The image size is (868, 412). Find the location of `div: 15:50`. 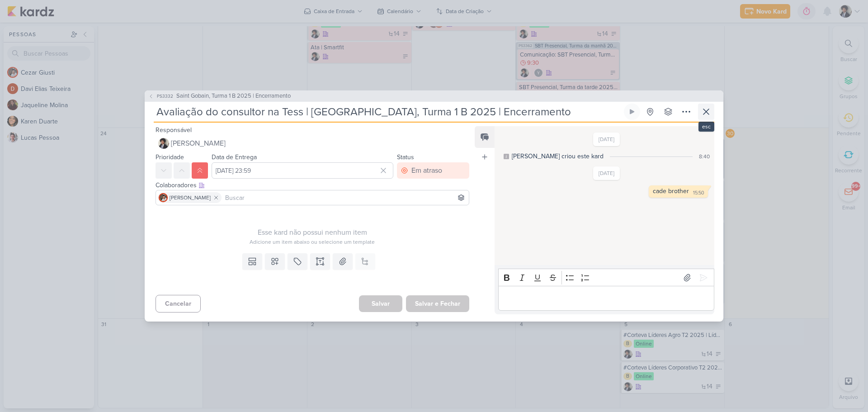

div: 15:50 is located at coordinates (698, 193).